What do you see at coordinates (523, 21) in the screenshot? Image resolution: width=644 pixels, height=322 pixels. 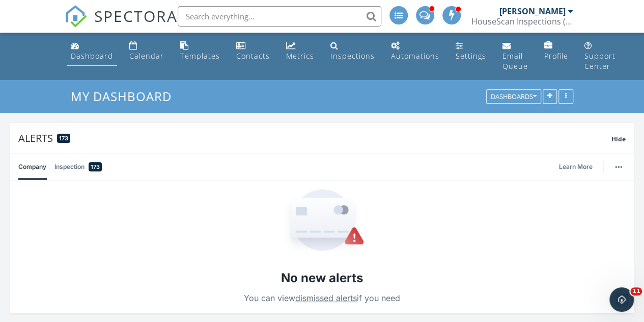 I see `div: HouseScan Inspections (HOME)` at bounding box center [523, 21].